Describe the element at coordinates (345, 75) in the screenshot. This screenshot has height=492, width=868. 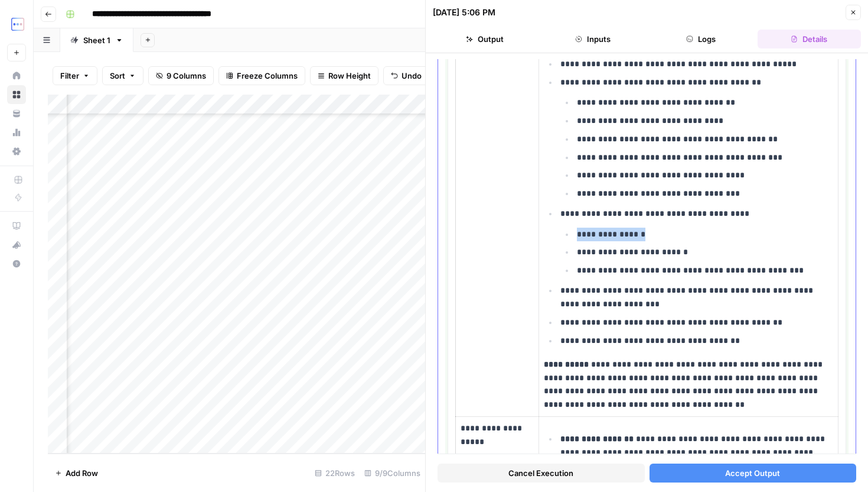
I see `button: Row Height` at that location.